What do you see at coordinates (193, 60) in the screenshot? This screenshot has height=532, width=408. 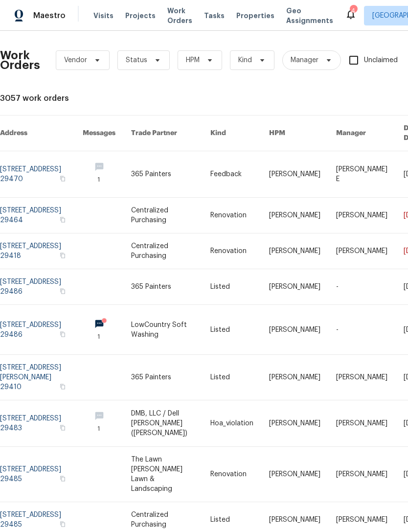 I see `span: HPM` at bounding box center [193, 60].